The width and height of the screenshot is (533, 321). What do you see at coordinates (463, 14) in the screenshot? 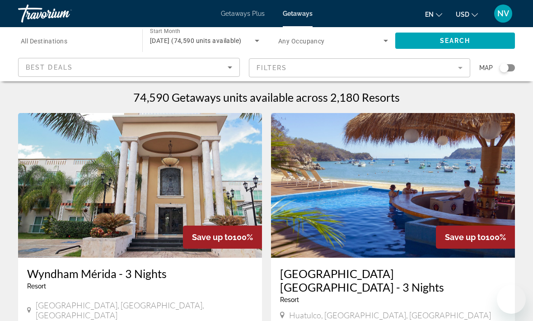
I see `span: USD` at bounding box center [463, 14].